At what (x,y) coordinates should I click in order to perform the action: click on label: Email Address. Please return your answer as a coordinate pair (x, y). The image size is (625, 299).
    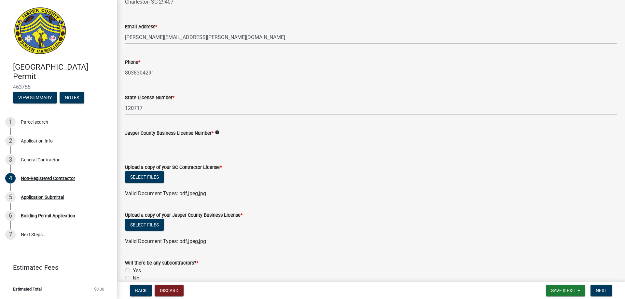
    Looking at the image, I should click on (141, 27).